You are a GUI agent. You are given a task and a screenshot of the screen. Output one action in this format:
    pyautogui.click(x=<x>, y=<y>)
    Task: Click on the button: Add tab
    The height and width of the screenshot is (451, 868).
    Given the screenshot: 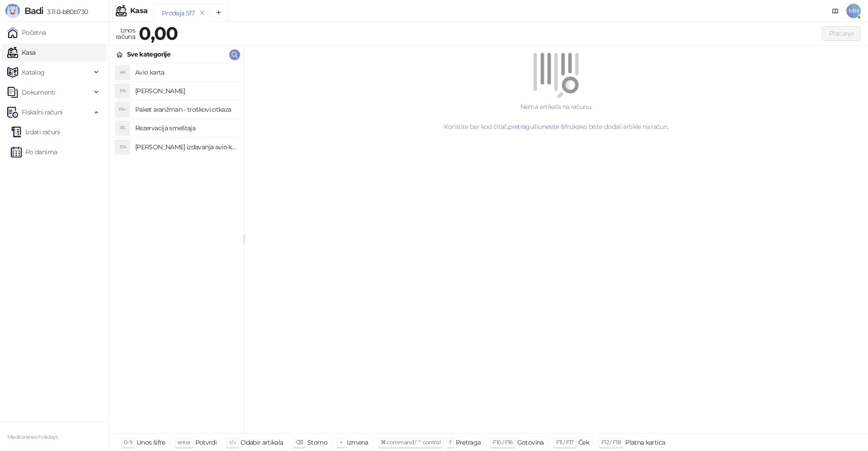 What is the action you would take?
    pyautogui.click(x=219, y=13)
    